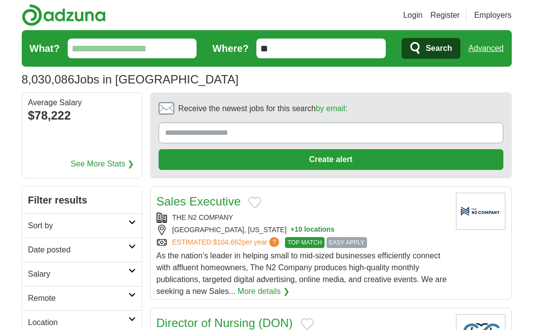 This screenshot has height=330, width=533. I want to click on h2: Location, so click(78, 322).